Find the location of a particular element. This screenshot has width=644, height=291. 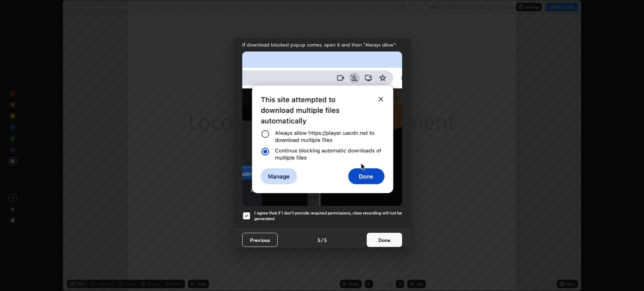

h5: I agree that if I don't provide required permissions, class recording will not be generated is located at coordinates (328, 216).